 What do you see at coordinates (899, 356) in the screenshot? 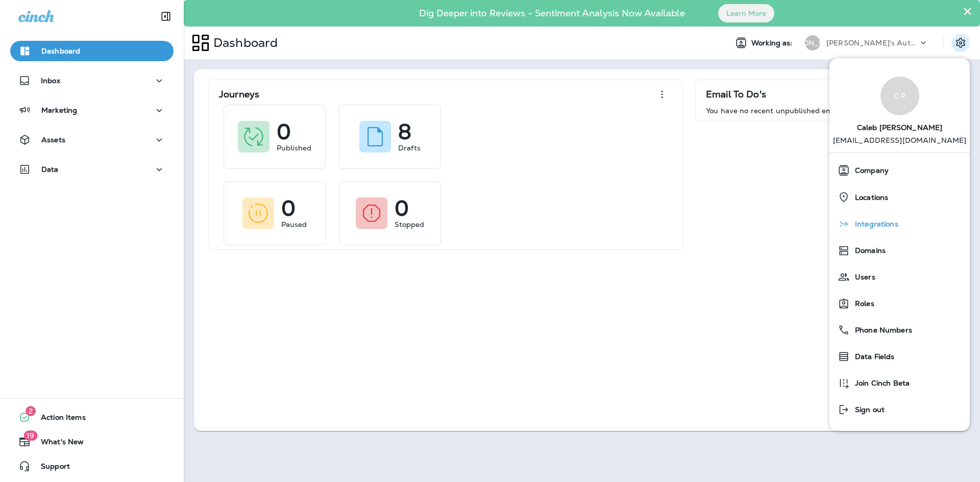
I see `a: Data Fields` at bounding box center [899, 356].